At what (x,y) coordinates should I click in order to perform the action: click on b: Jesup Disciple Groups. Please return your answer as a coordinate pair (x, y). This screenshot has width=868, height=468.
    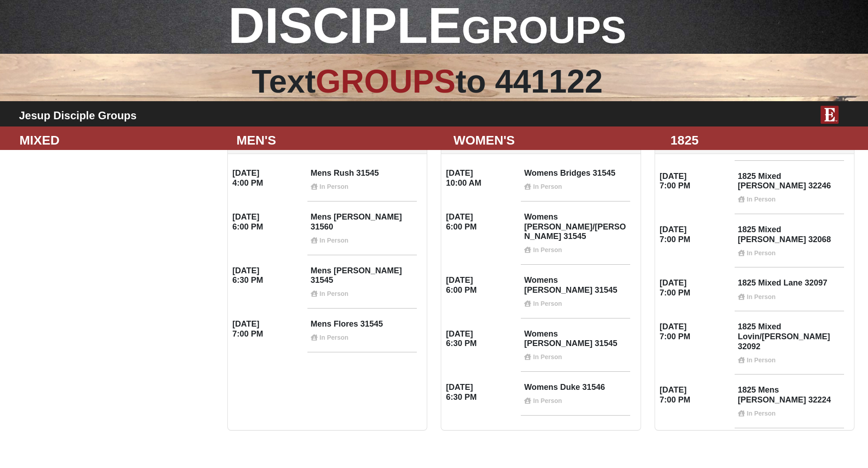
    Looking at the image, I should click on (78, 115).